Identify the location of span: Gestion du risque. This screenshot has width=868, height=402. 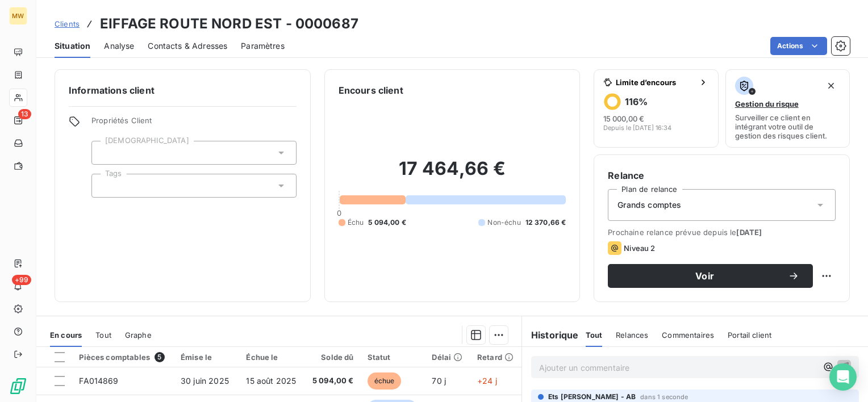
(767, 104).